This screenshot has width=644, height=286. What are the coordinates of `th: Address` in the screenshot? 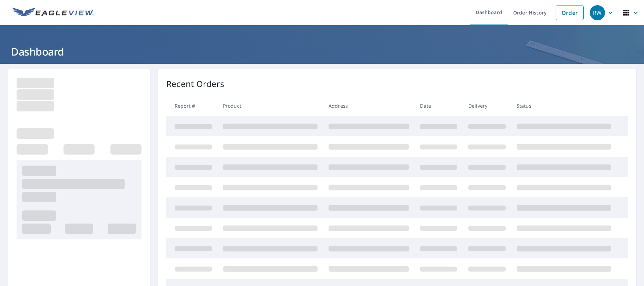 It's located at (369, 106).